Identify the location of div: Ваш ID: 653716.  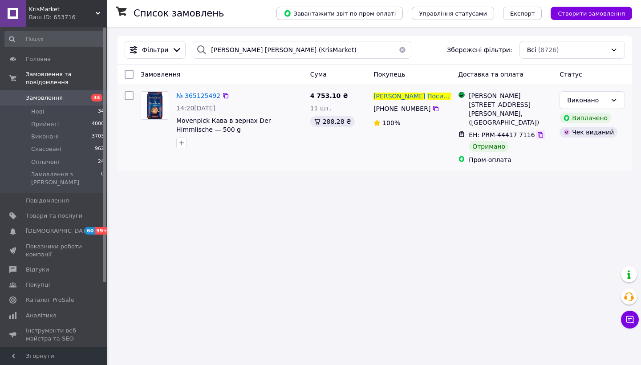
(68, 17).